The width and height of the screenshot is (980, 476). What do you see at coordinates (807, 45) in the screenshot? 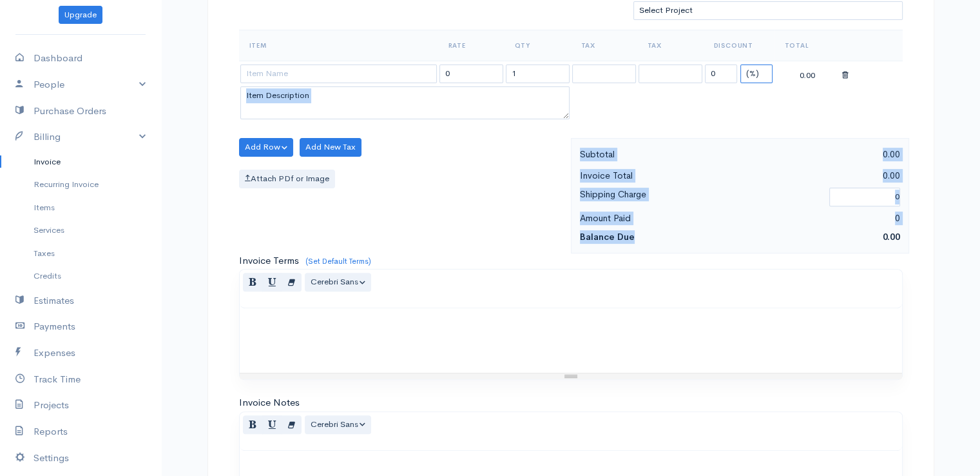
I see `th: Total` at bounding box center [807, 45].